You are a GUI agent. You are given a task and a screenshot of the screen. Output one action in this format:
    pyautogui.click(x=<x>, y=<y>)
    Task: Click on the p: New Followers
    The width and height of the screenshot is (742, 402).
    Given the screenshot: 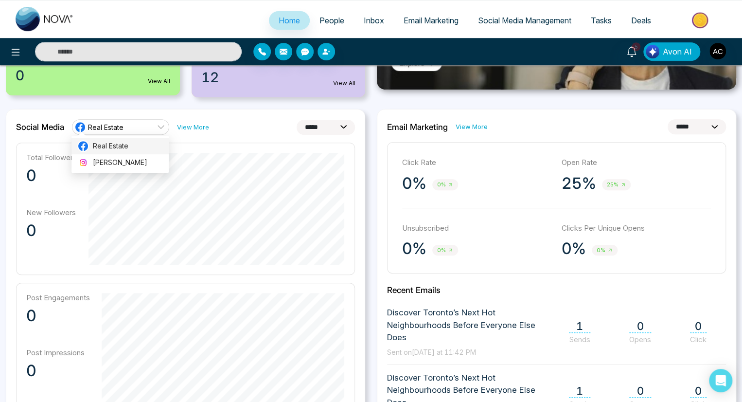 What is the action you would take?
    pyautogui.click(x=52, y=212)
    